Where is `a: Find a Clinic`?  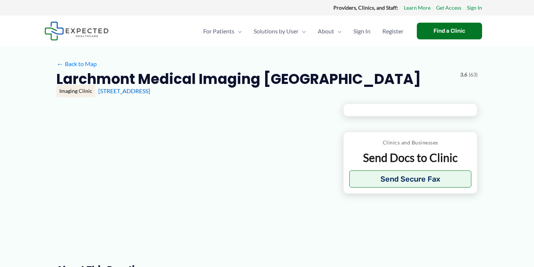
a: Find a Clinic is located at coordinates (449, 31).